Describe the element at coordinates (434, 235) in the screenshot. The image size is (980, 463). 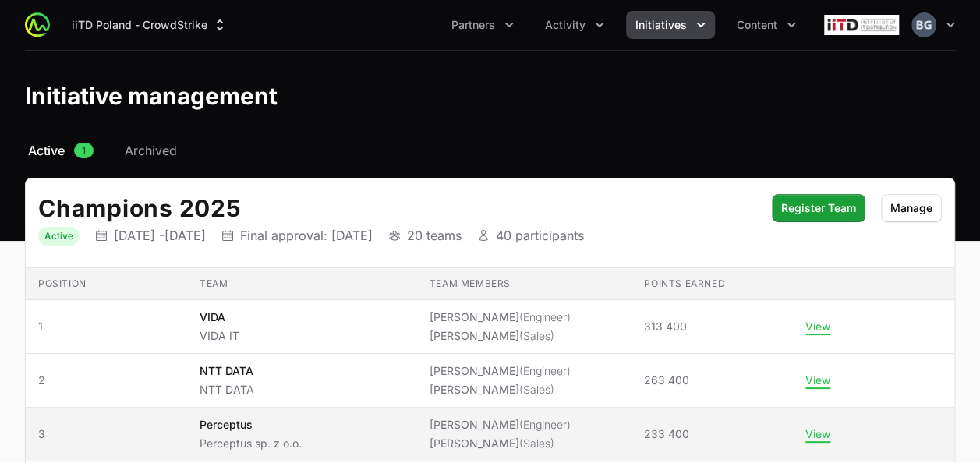
I see `p: 20 teams` at that location.